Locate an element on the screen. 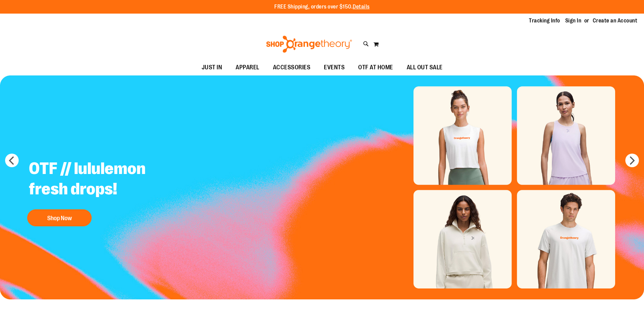  a: Details is located at coordinates (361, 7).